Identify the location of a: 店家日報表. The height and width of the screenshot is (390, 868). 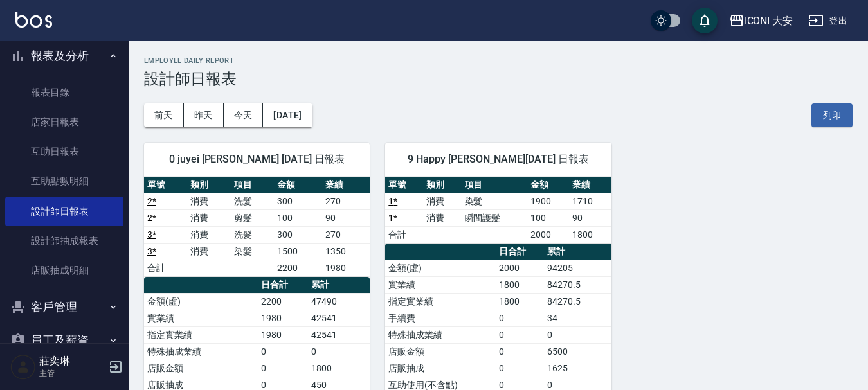
(64, 122).